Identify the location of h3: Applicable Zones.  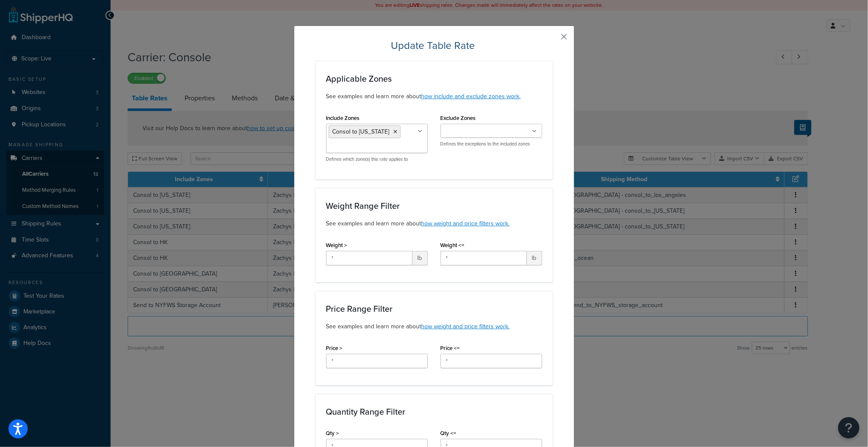
(434, 79).